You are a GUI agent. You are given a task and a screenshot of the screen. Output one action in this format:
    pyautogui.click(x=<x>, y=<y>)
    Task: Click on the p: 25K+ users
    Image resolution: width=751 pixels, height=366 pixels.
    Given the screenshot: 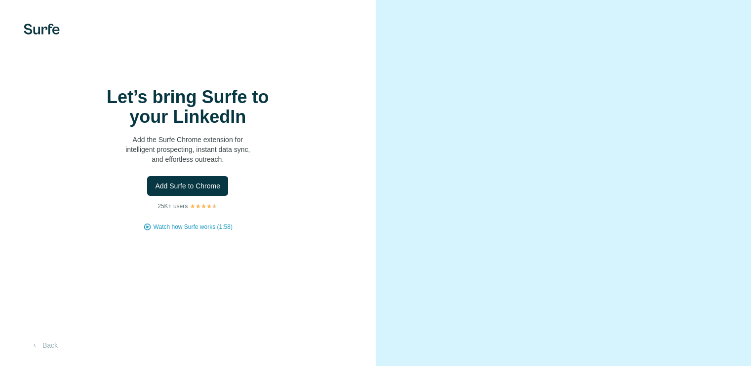 What is the action you would take?
    pyautogui.click(x=172, y=206)
    